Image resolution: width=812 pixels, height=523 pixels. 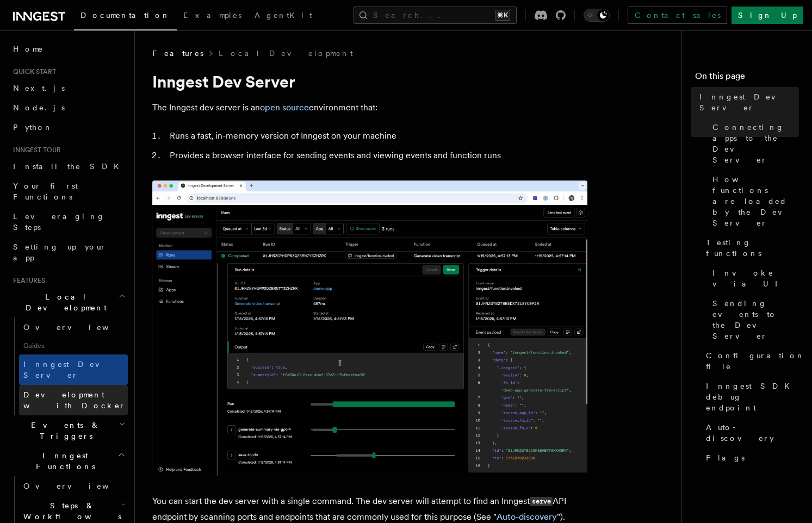 I want to click on span: Documentation, so click(x=125, y=15).